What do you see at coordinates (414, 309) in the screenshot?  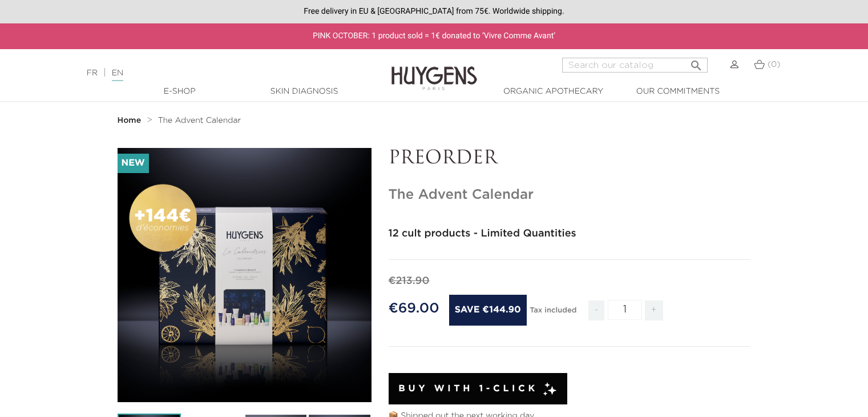 I see `span: €69.00` at bounding box center [414, 309].